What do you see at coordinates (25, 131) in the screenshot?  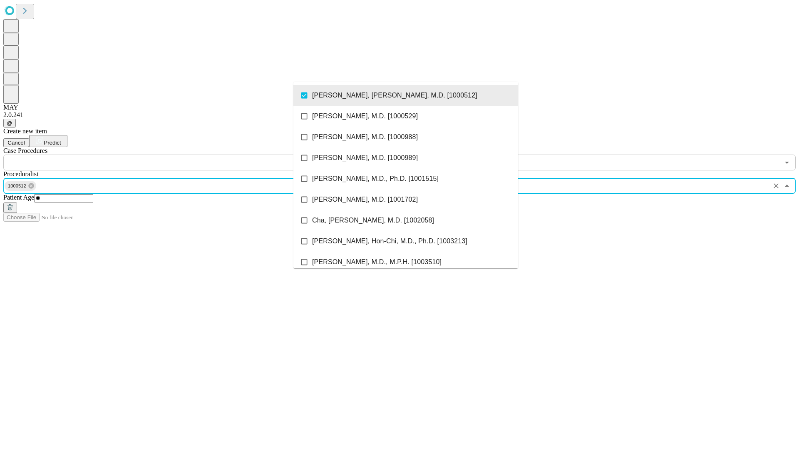 I see `span: Create new item` at bounding box center [25, 131].